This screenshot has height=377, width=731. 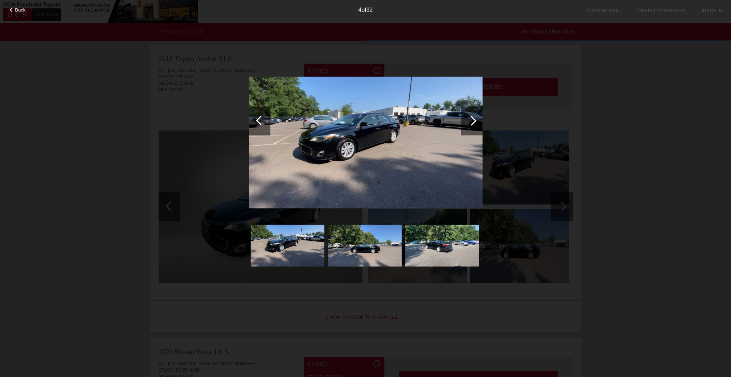 I want to click on img: d75443df14e2639f50051e3a87baacc8x.jpg, so click(x=442, y=246).